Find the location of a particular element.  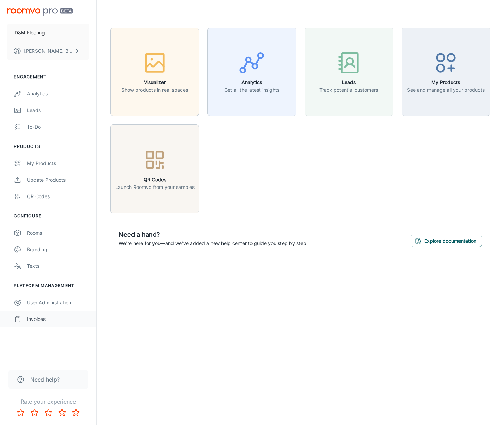

a: Explore documentation is located at coordinates (446, 240).